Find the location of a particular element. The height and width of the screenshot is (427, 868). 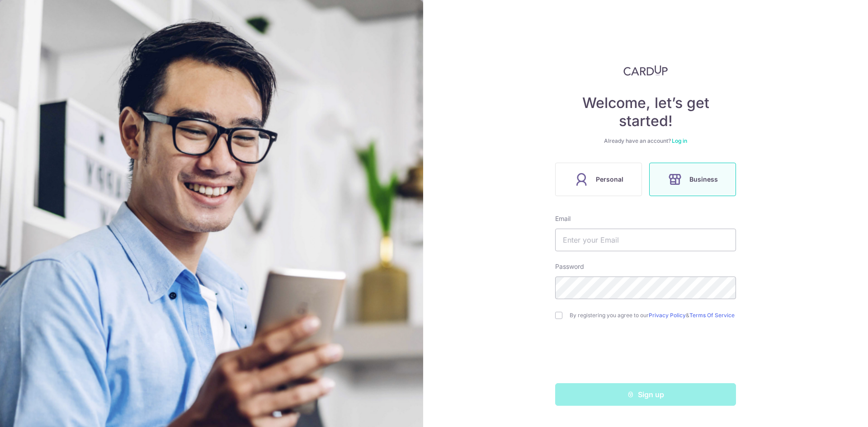

h4: Welcome, let’s get started! is located at coordinates (645, 112).